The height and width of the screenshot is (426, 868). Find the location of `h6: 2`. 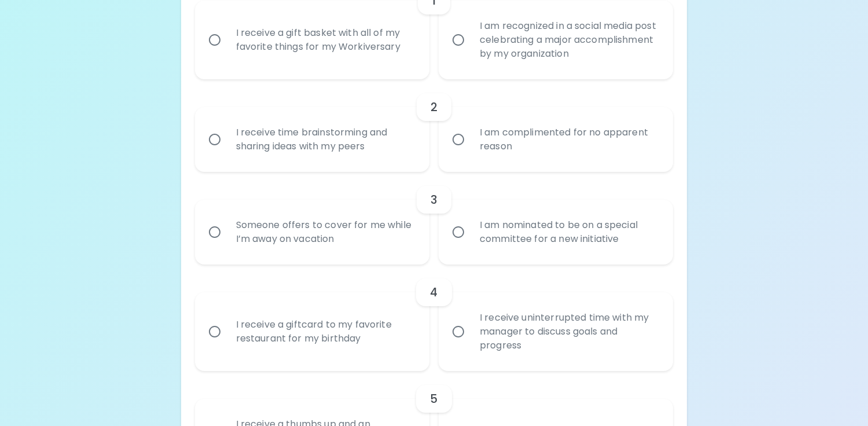

h6: 2 is located at coordinates (434, 107).